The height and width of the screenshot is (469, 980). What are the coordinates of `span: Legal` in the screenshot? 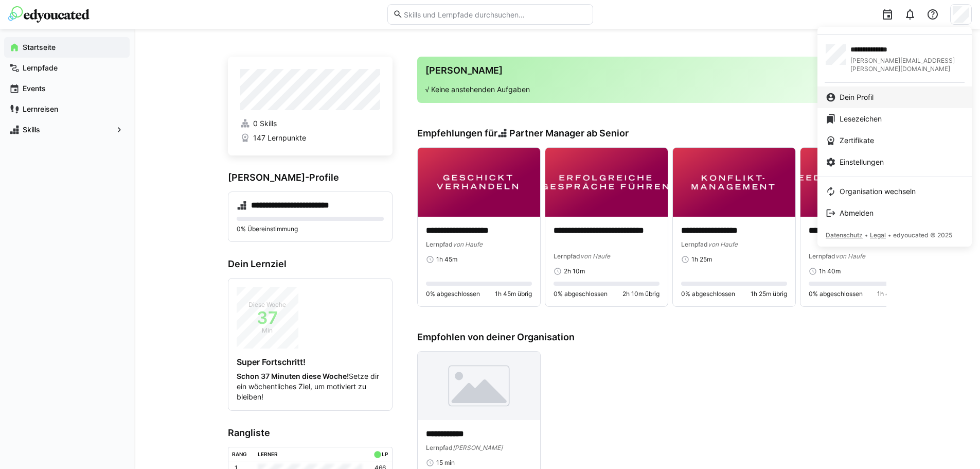 It's located at (878, 235).